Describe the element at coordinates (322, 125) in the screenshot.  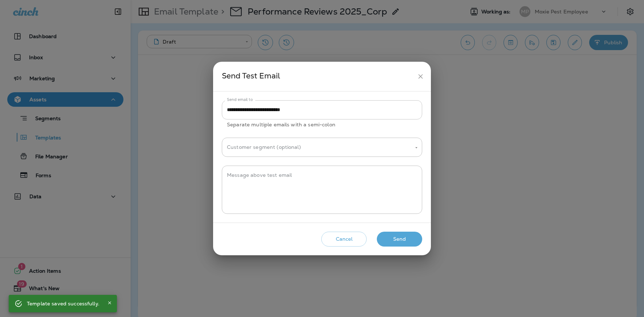
I see `p: Separate multiple emails with a semi-colon` at that location.